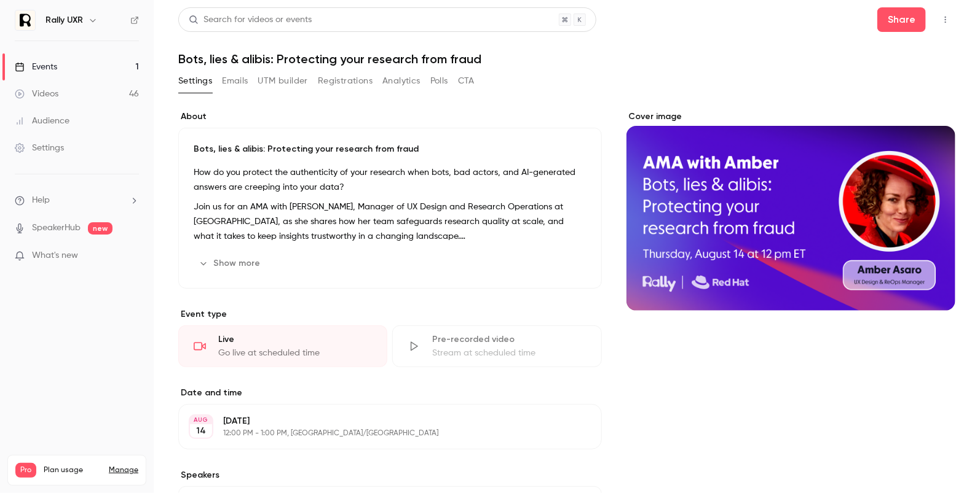  I want to click on button: Settings, so click(195, 81).